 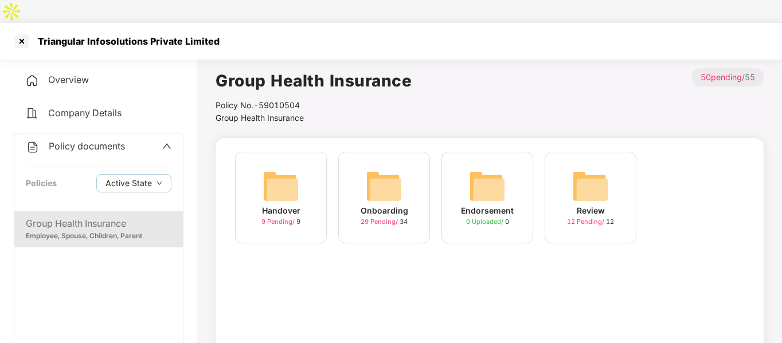 What do you see at coordinates (85, 113) in the screenshot?
I see `span: Company Details` at bounding box center [85, 113].